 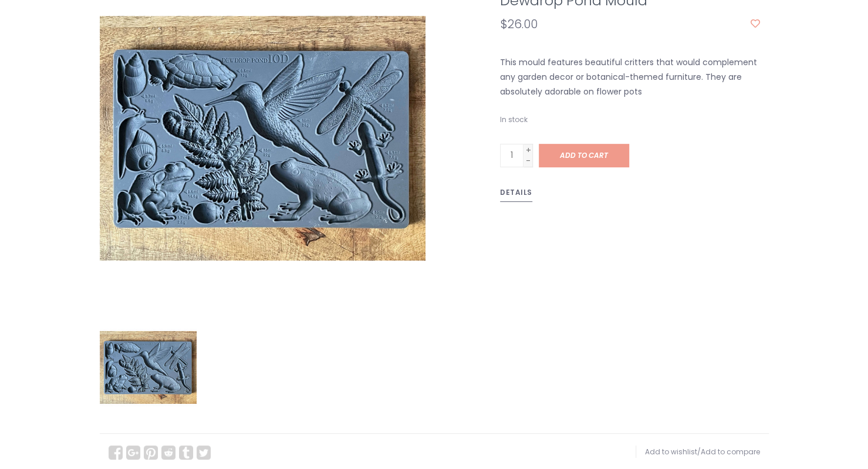 What do you see at coordinates (133, 453) in the screenshot?
I see `a: Share on Google+` at bounding box center [133, 453].